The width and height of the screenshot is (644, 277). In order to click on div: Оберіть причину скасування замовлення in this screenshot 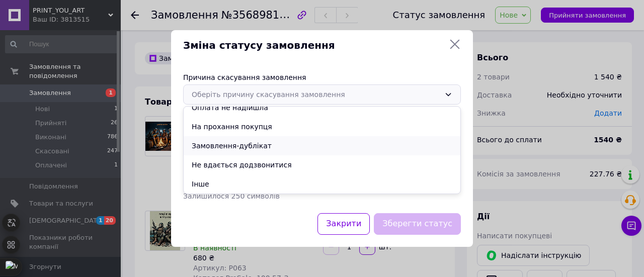, I will do `click(316, 95)`.